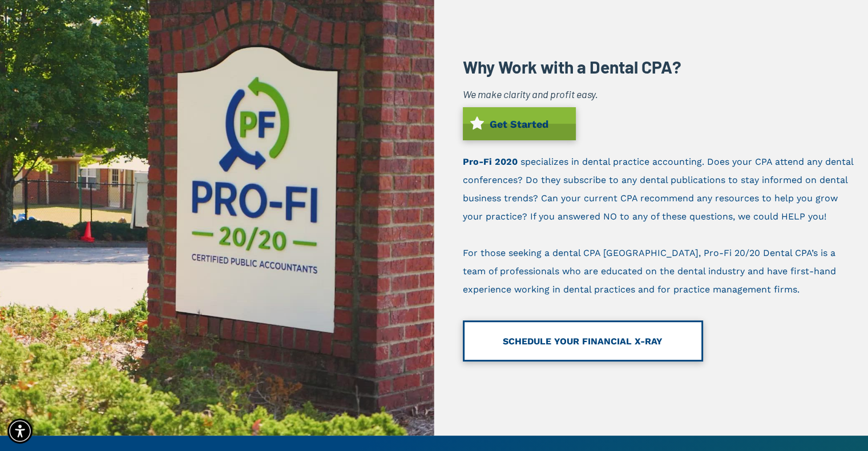  Describe the element at coordinates (20, 431) in the screenshot. I see `div: Accessibility Menu` at that location.